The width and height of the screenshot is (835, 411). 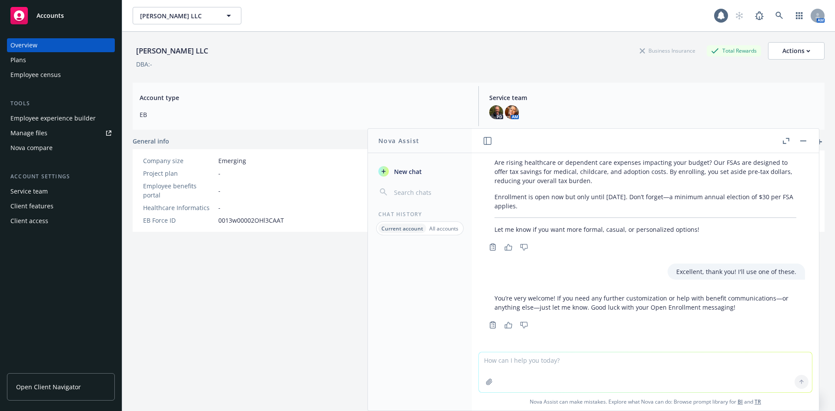 I want to click on span: New chat, so click(x=407, y=171).